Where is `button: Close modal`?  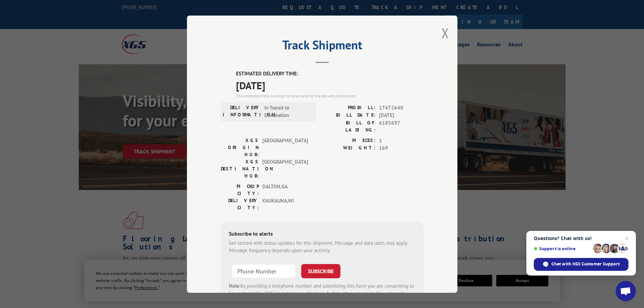
button: Close modal is located at coordinates (445, 33).